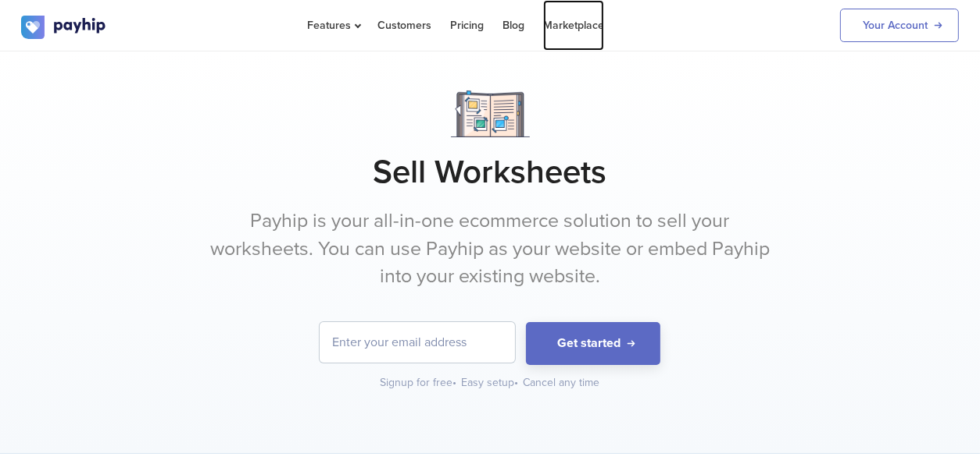 The height and width of the screenshot is (471, 980). I want to click on img: logo.svg, so click(64, 27).